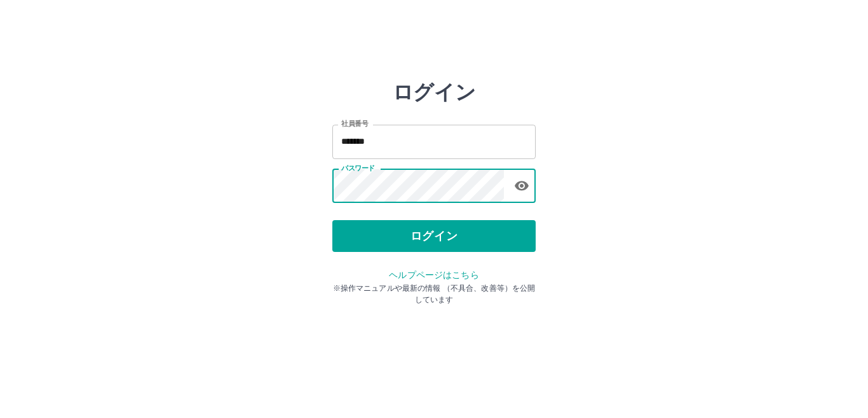 The image size is (868, 418). What do you see at coordinates (434, 236) in the screenshot?
I see `button: ログイン` at bounding box center [434, 236].